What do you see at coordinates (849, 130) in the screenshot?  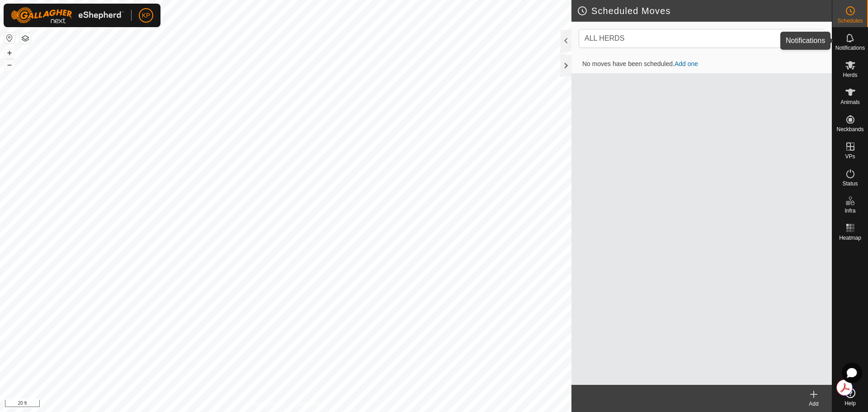 I see `span: Neckbands` at bounding box center [849, 130].